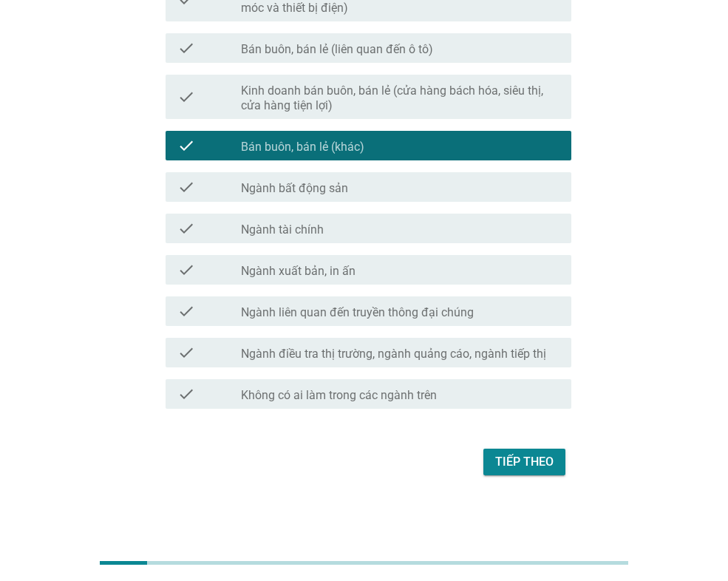  I want to click on label: Ngành bất động sản, so click(294, 188).